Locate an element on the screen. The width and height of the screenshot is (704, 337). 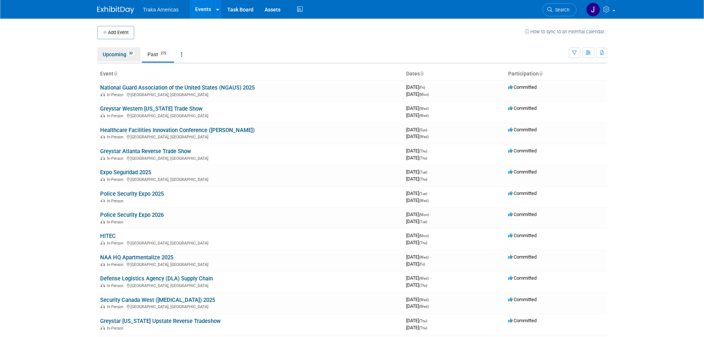
span: (Sun) is located at coordinates (423, 130).